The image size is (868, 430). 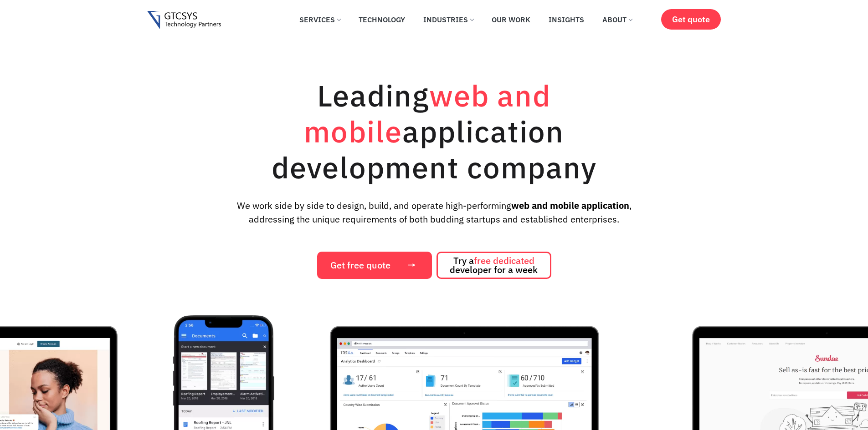 I want to click on a: Get quote, so click(x=691, y=19).